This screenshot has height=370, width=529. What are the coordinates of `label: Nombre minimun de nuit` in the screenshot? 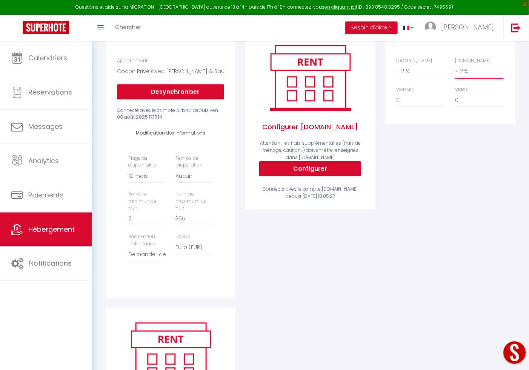 It's located at (147, 201).